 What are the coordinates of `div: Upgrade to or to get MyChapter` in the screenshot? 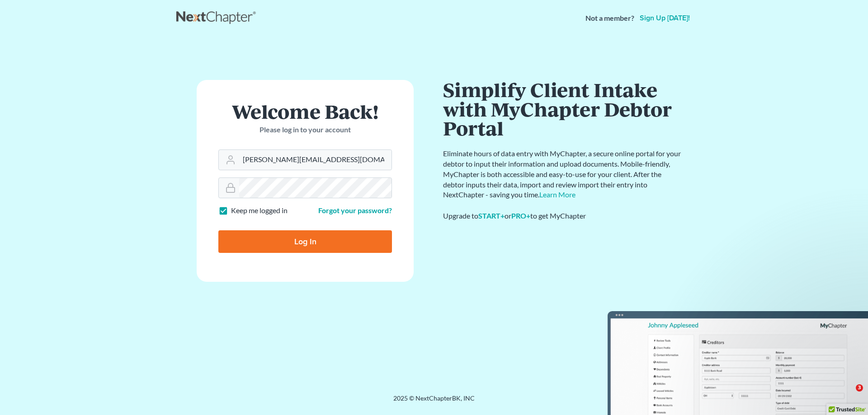 It's located at (563, 216).